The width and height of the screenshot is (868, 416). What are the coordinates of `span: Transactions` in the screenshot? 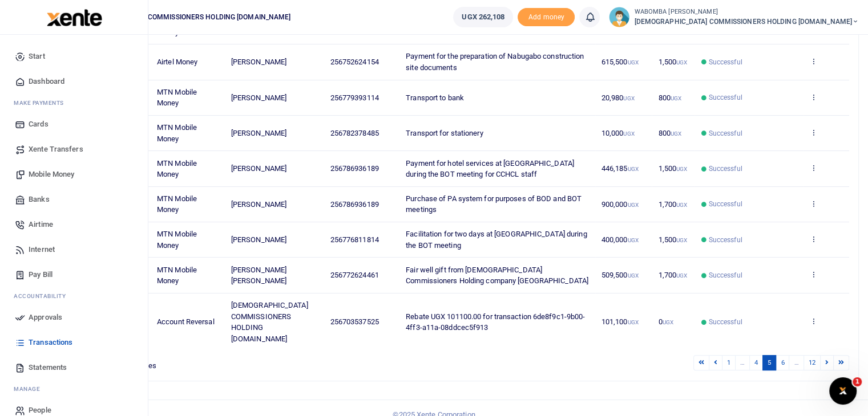 It's located at (51, 343).